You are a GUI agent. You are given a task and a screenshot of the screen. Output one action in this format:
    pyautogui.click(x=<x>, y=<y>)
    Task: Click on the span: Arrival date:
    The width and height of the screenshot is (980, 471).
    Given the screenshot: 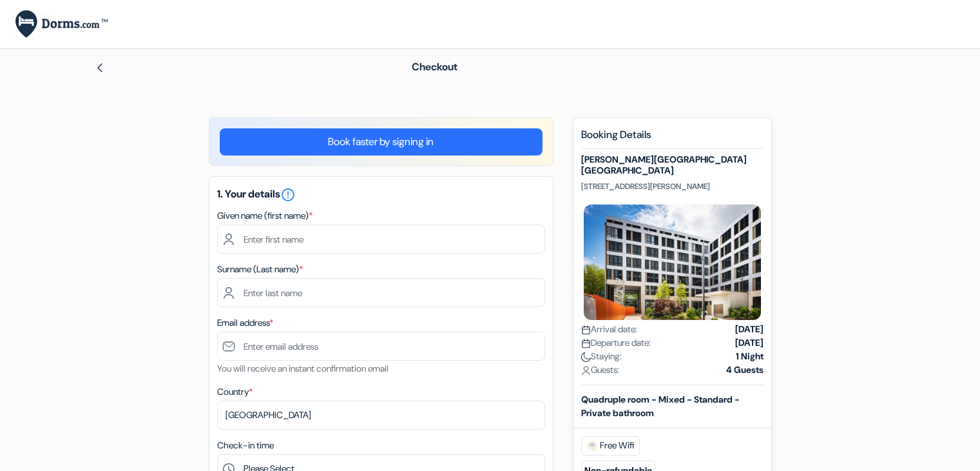 What is the action you would take?
    pyautogui.click(x=609, y=329)
    